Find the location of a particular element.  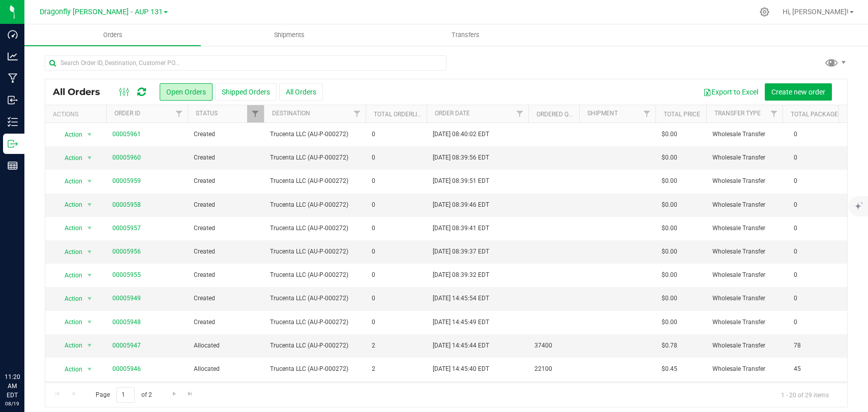

a: Go to the next page is located at coordinates (174, 394).